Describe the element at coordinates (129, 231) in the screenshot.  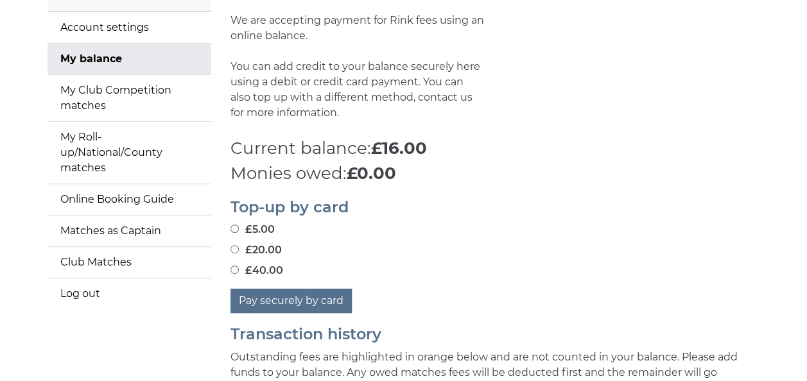
I see `a: Matches as Captain` at that location.